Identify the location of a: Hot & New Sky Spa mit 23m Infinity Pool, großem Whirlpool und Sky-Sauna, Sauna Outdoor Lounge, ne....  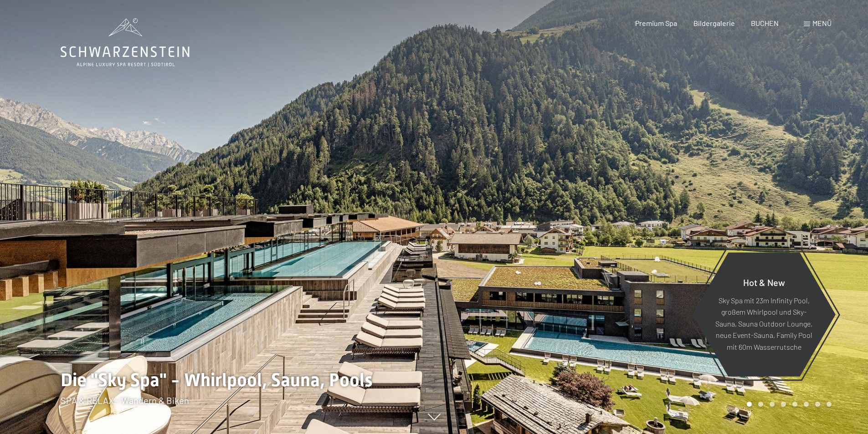
(764, 314).